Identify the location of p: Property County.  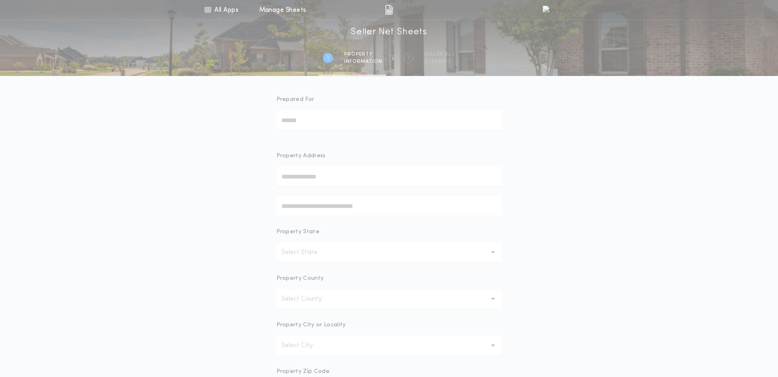
(300, 279).